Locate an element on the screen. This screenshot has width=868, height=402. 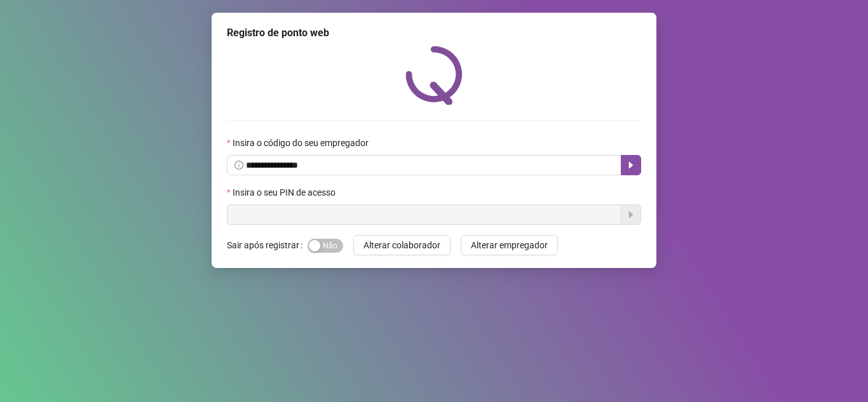
span: info-circle is located at coordinates (239, 165).